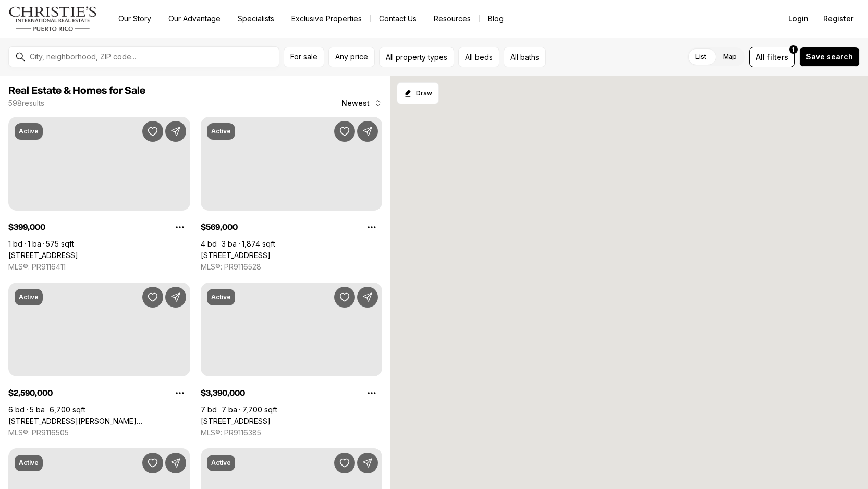 The width and height of the screenshot is (868, 489). I want to click on span: filters, so click(777, 57).